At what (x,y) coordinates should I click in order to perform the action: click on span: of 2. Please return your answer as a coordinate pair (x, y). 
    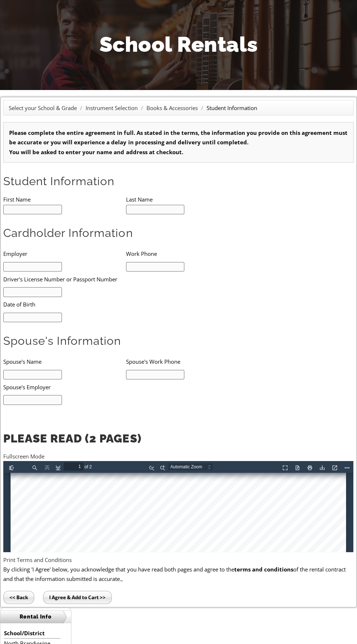
    Looking at the image, I should click on (85, 6).